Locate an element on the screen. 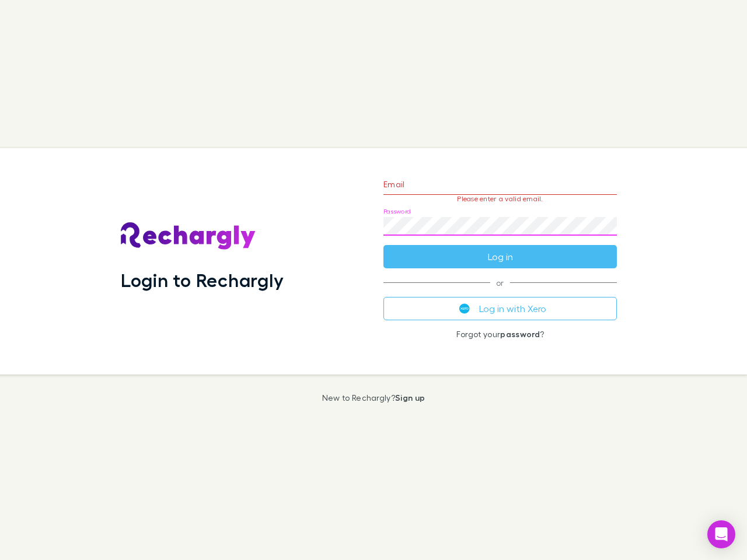 This screenshot has height=560, width=747. p: Forgot your ? is located at coordinates (500, 334).